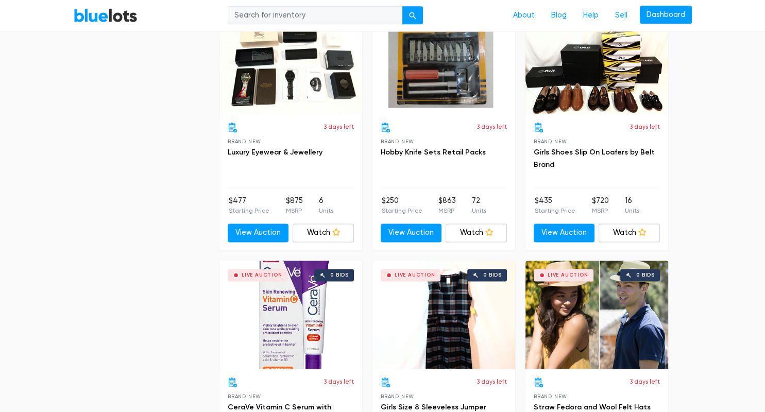  Describe the element at coordinates (294, 206) in the screenshot. I see `li: $875` at that location.